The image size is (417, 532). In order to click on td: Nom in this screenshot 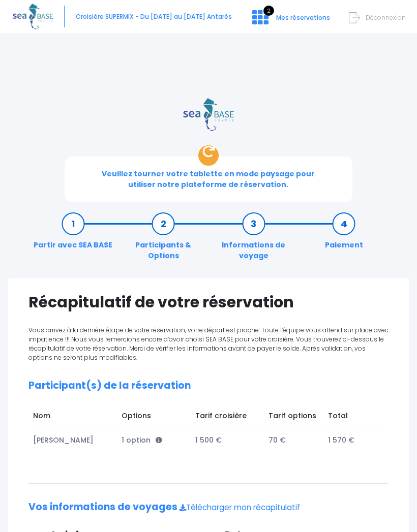, I will do `click(72, 418)`.